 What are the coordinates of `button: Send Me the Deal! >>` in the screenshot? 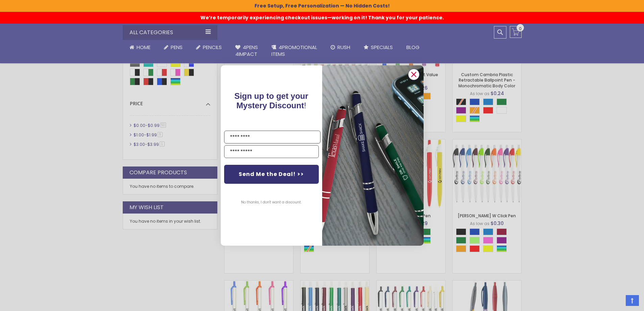 It's located at (272, 174).